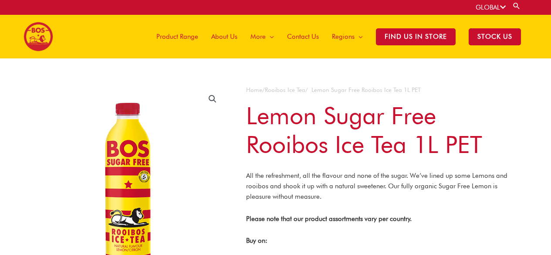 The height and width of the screenshot is (255, 551). Describe the element at coordinates (262, 37) in the screenshot. I see `a: More` at that location.